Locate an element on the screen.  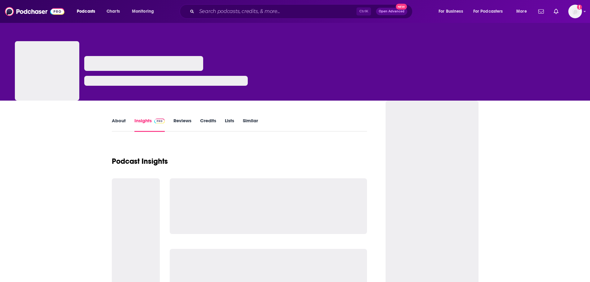
span: For Business is located at coordinates (450, 11).